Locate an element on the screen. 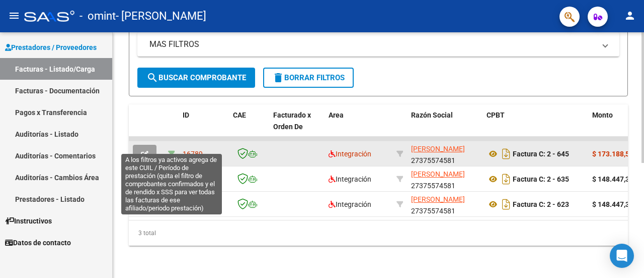 The width and height of the screenshot is (644, 278). span: Prestadores / Proveedores is located at coordinates (51, 48).